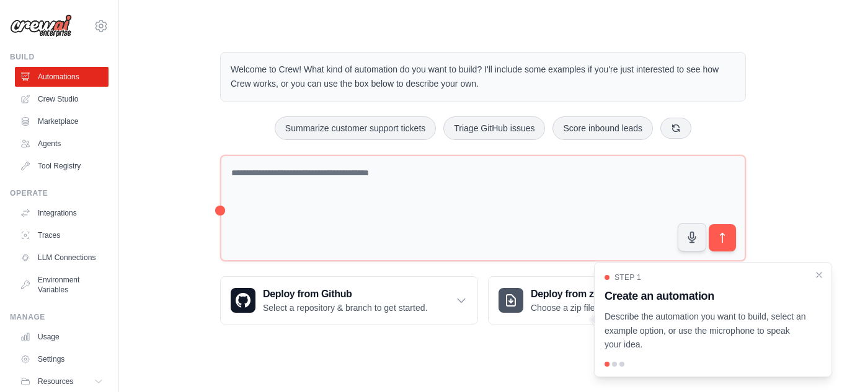 The height and width of the screenshot is (392, 847). I want to click on button: Close walkthrough, so click(819, 275).